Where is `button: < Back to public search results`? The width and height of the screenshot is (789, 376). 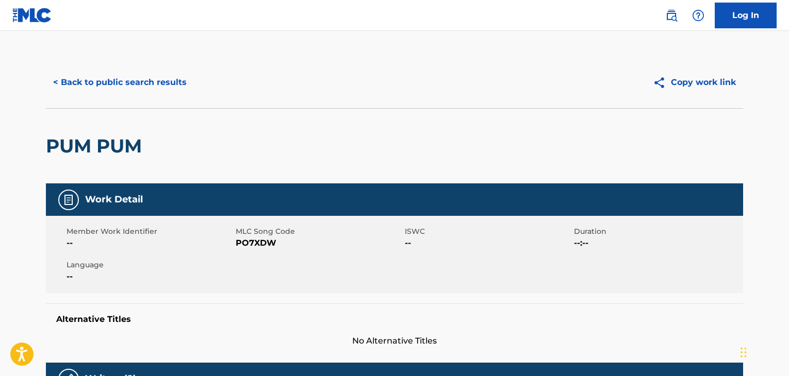
button: < Back to public search results is located at coordinates (120, 82).